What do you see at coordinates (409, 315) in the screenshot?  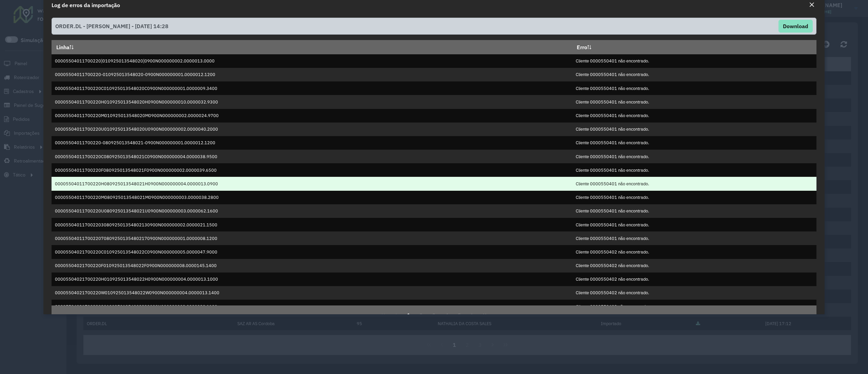 I see `button: 1` at bounding box center [409, 315].